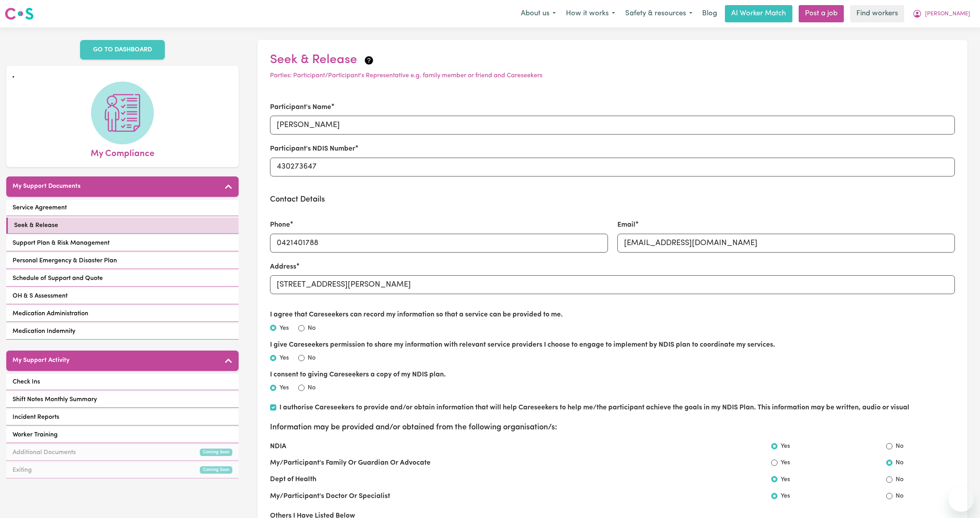 Image resolution: width=980 pixels, height=518 pixels. Describe the element at coordinates (40, 208) in the screenshot. I see `span: Service Agreement` at that location.